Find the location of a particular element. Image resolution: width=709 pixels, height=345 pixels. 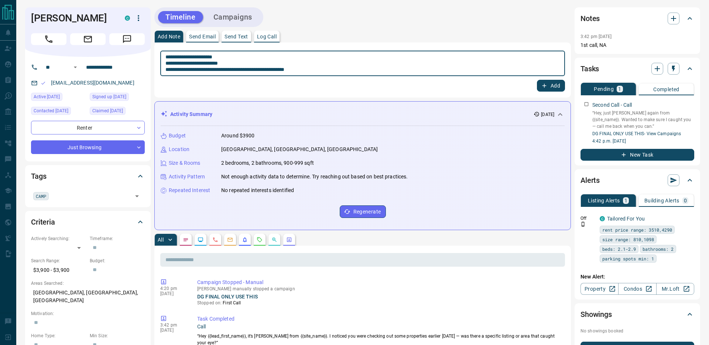

p: Size & Rooms is located at coordinates (185, 163).